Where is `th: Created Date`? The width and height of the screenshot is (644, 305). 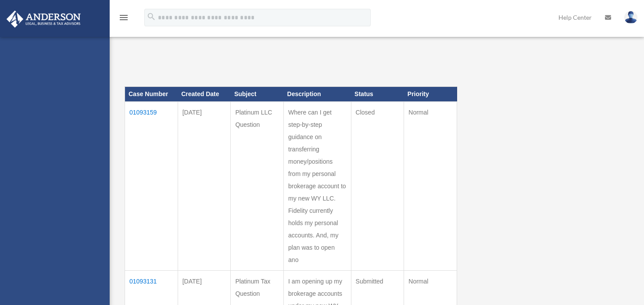
th: Created Date is located at coordinates (204, 94).